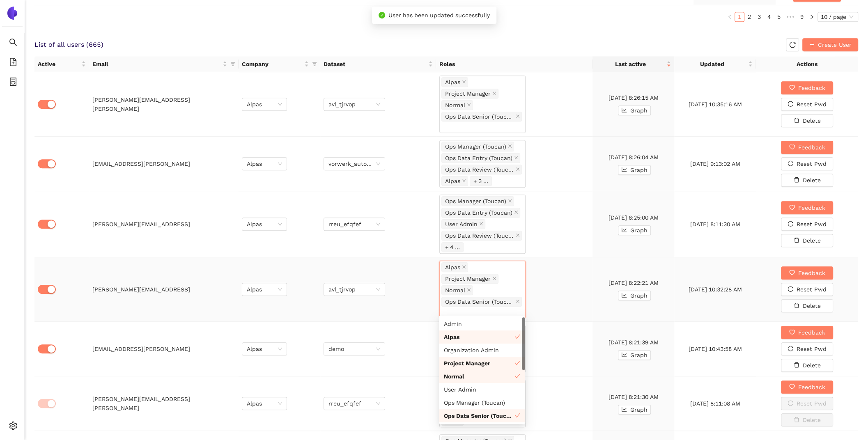 The width and height of the screenshot is (868, 440). Describe the element at coordinates (479, 302) in the screenshot. I see `span: Ops Data Senior (Toucan)` at that location.